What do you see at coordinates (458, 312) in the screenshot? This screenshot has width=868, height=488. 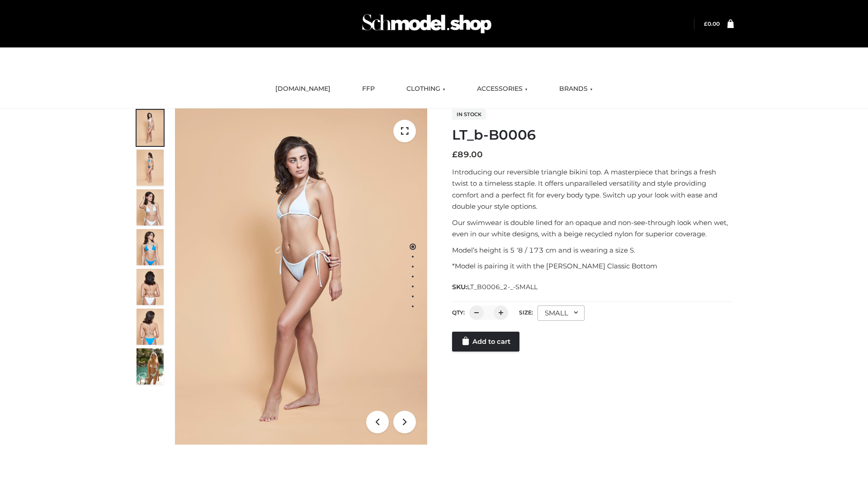 I see `label: QTY:` at bounding box center [458, 312].